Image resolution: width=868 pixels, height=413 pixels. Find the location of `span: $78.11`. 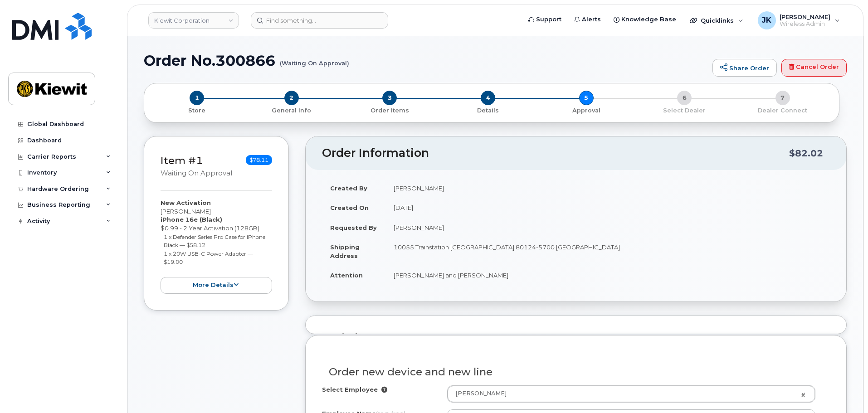

span: $78.11 is located at coordinates (259, 160).